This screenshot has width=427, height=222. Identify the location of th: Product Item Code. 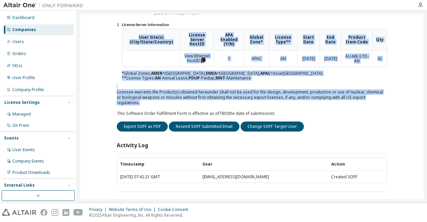
(356, 40).